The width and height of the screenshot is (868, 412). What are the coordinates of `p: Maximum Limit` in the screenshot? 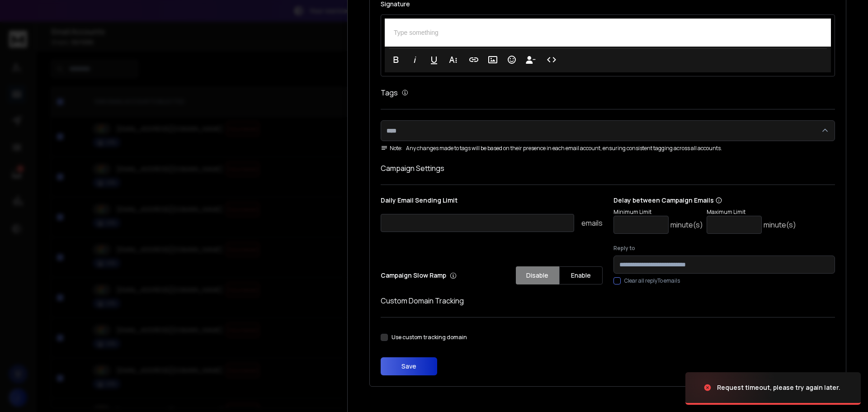 It's located at (752, 212).